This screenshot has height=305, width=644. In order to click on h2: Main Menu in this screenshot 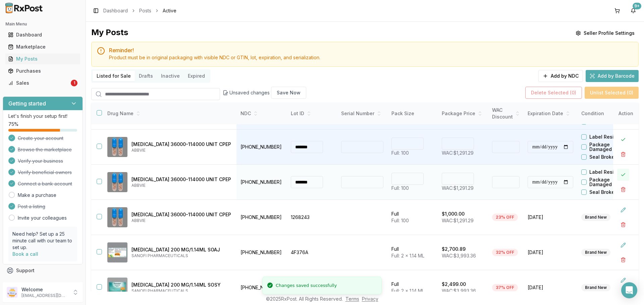, I will do `click(42, 24)`.